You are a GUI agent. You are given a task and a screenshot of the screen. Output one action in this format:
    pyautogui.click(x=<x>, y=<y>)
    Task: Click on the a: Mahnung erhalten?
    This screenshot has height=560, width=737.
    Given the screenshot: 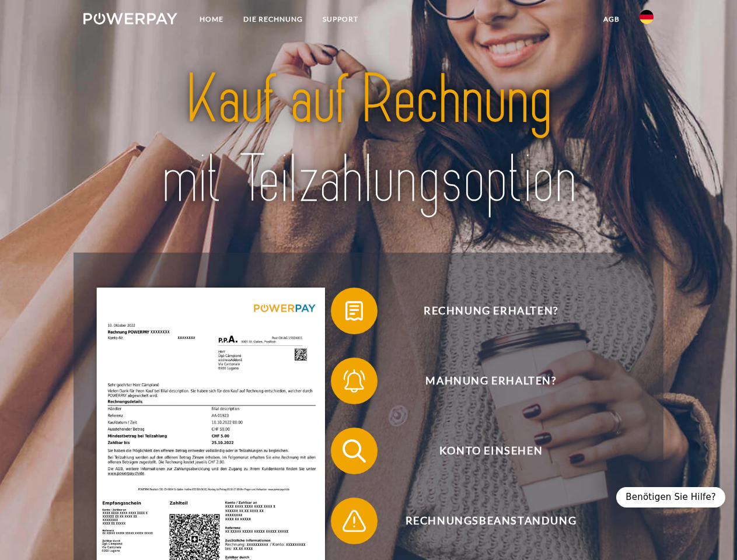 What is the action you would take?
    pyautogui.click(x=483, y=381)
    